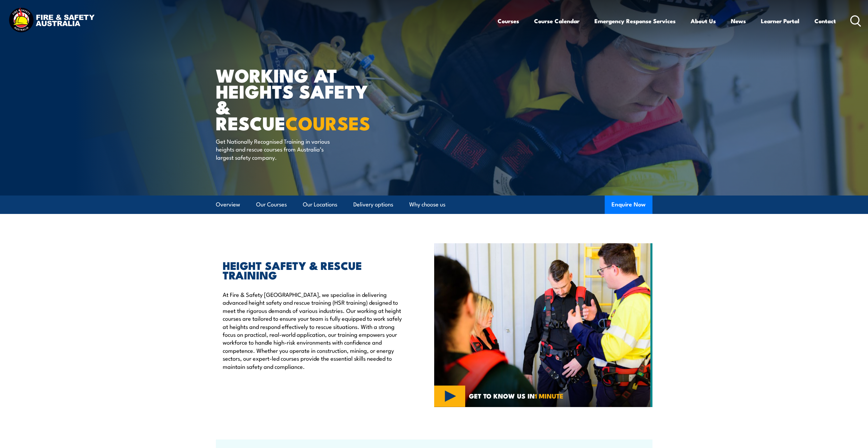 The width and height of the screenshot is (868, 448). I want to click on a: Why choose us, so click(428, 205).